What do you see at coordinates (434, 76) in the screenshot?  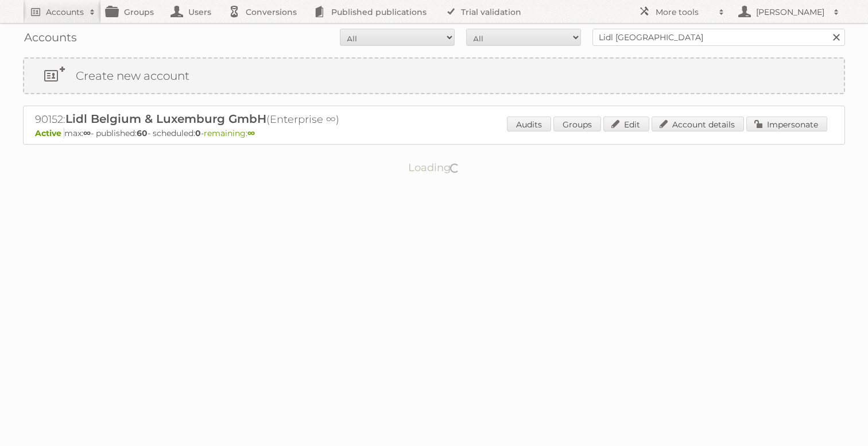 I see `a: Create new account` at bounding box center [434, 76].